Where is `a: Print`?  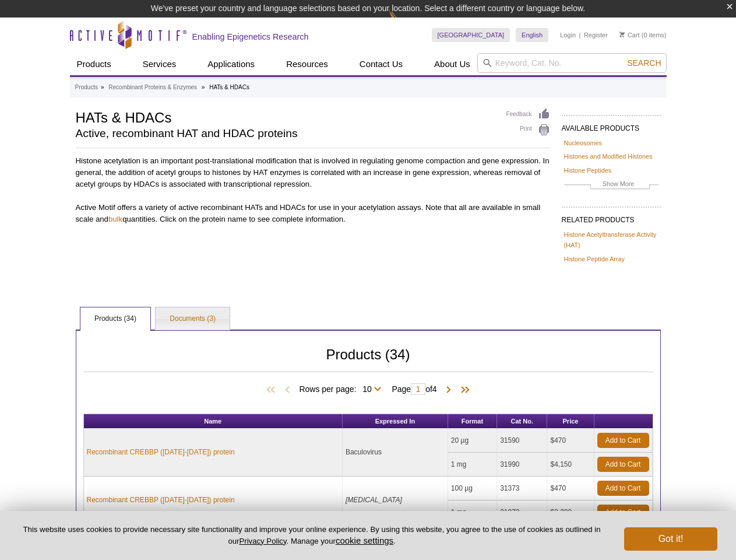
a: Print is located at coordinates (528, 130).